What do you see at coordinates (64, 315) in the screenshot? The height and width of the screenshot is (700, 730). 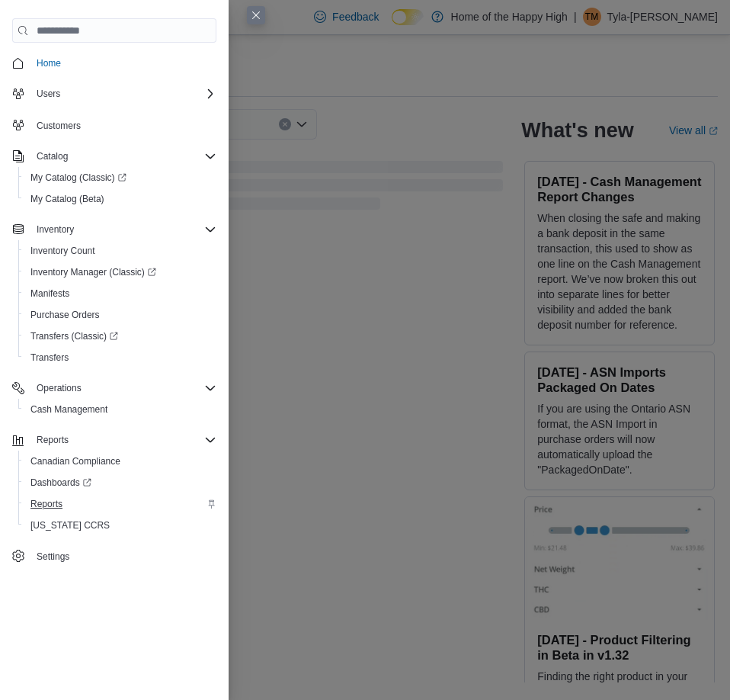 I see `a: Purchase Orders` at bounding box center [64, 315].